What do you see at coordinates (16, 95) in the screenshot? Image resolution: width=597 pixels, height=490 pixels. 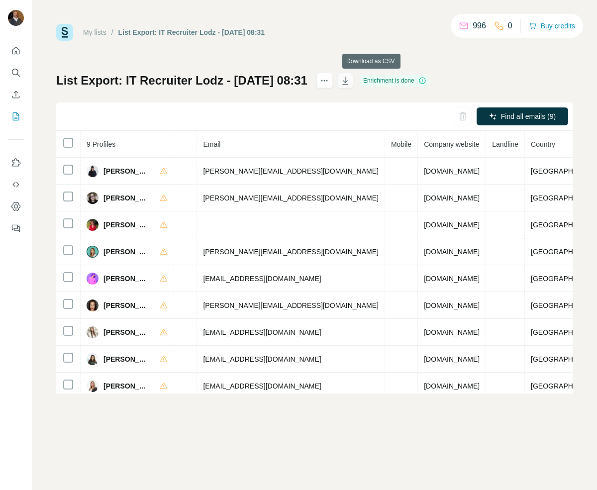 I see `button: Enrich CSV` at bounding box center [16, 95].